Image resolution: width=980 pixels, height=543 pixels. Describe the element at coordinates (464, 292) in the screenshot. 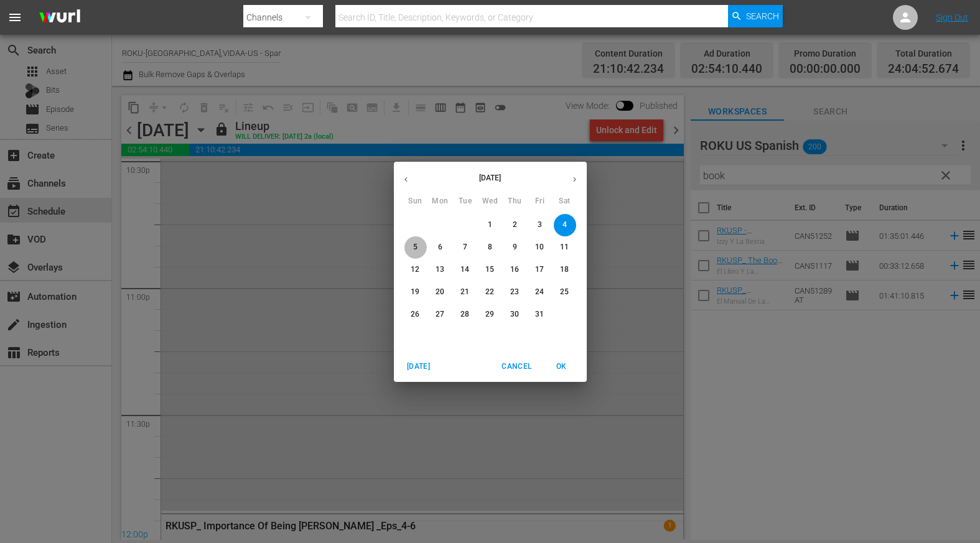

I see `p: 21` at that location.